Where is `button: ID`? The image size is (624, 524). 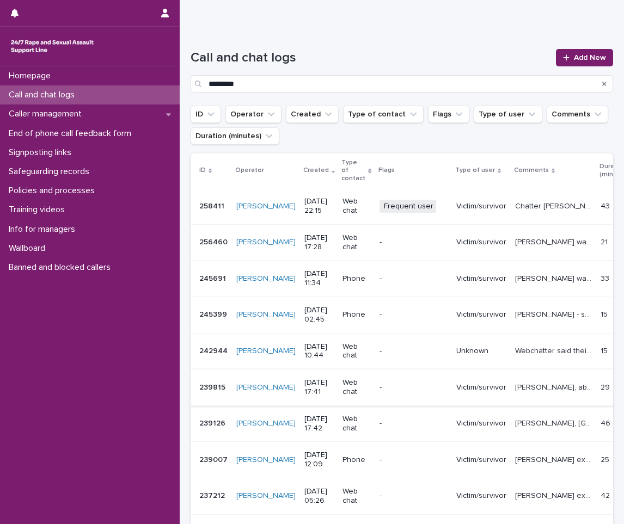
button: ID is located at coordinates (206, 114).